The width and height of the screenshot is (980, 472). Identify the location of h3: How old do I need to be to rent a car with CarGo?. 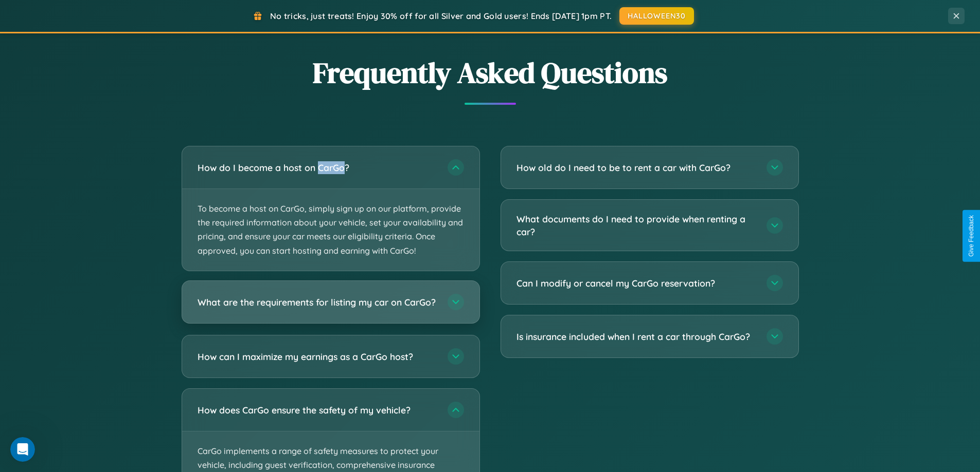
(636, 168).